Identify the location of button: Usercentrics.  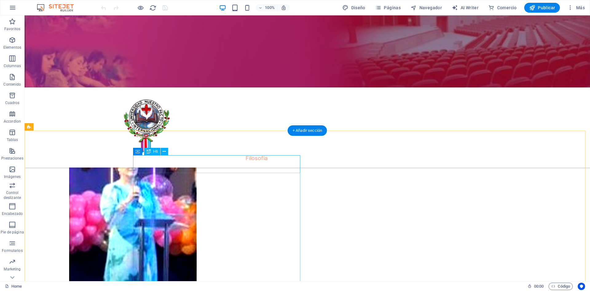
(582, 286).